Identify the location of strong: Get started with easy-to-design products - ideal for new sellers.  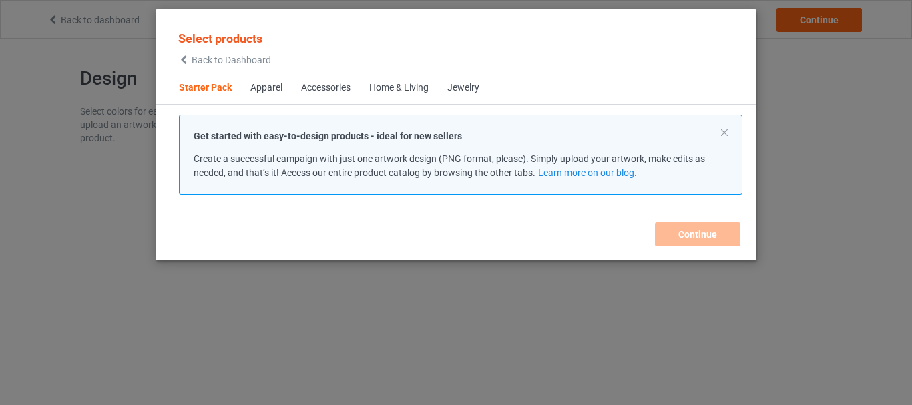
(328, 136).